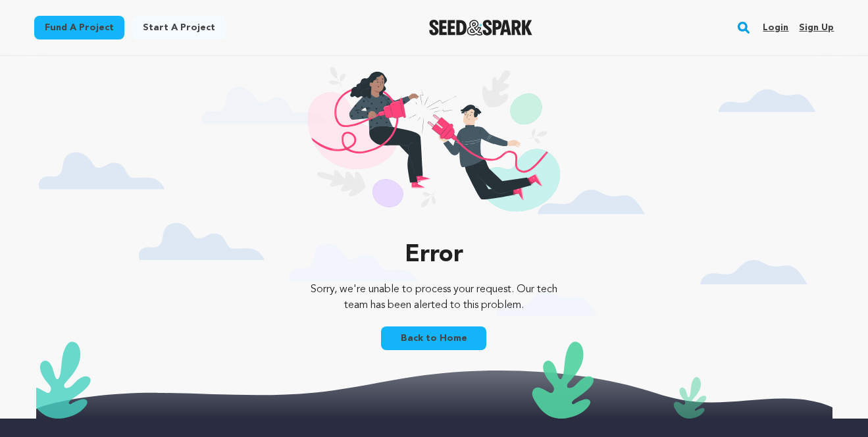 The width and height of the screenshot is (868, 437). Describe the element at coordinates (816, 28) in the screenshot. I see `a: Sign up` at that location.